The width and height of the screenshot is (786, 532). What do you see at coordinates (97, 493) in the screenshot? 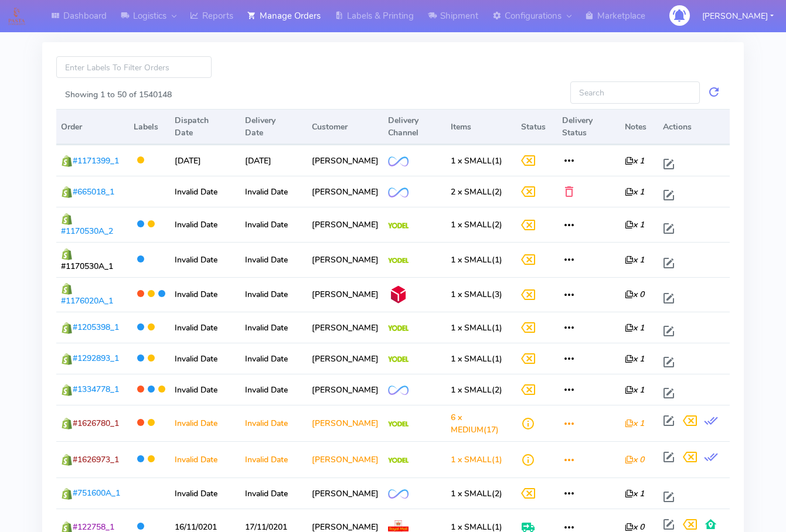
I see `span: #751600A_1` at bounding box center [97, 493].